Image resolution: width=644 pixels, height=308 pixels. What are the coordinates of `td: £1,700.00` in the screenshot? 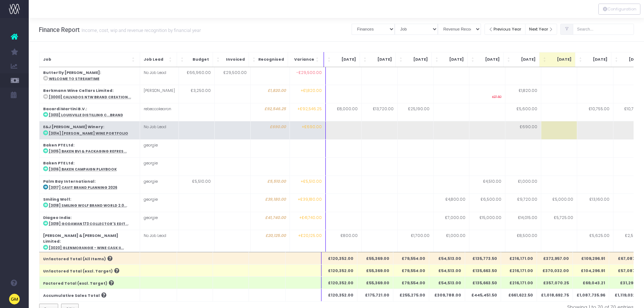 It's located at (415, 242).